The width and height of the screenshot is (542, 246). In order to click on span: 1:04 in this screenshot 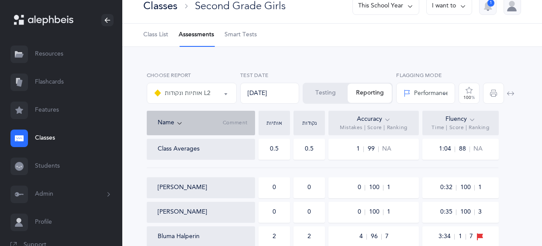, I will do `click(447, 149)`.